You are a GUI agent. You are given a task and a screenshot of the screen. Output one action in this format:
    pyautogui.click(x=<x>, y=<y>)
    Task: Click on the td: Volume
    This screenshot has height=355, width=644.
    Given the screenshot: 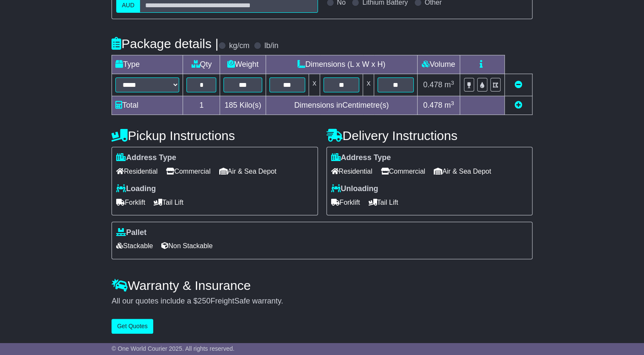 What is the action you would take?
    pyautogui.click(x=438, y=65)
    